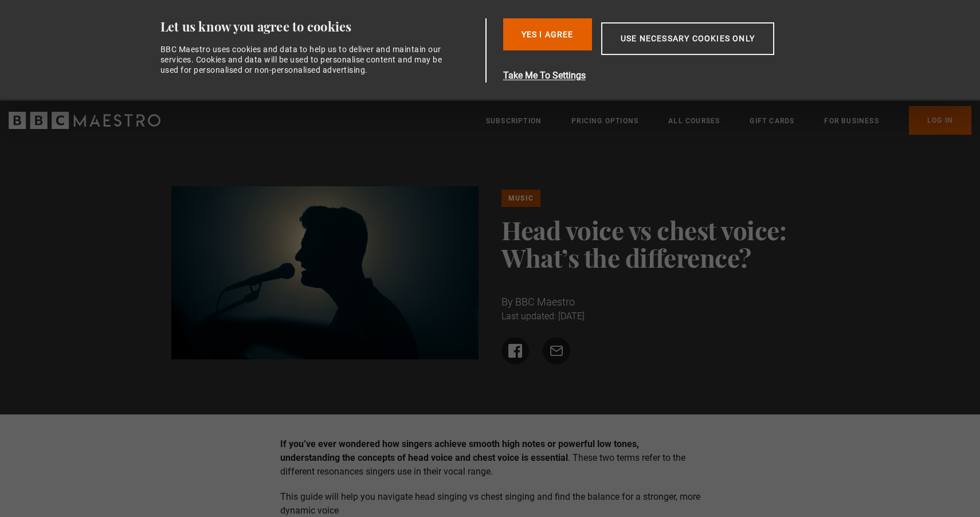 This screenshot has width=980, height=517. I want to click on a: All Courses, so click(694, 121).